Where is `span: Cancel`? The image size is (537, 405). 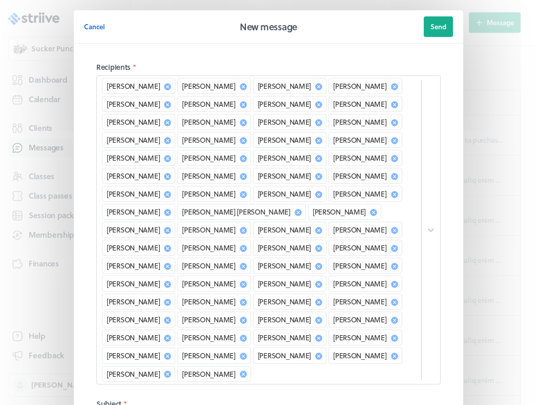
span: Cancel is located at coordinates (94, 27).